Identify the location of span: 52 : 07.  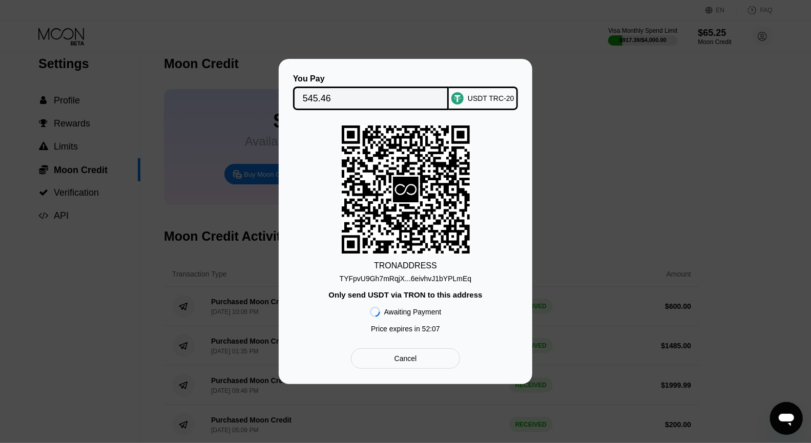
(431, 329).